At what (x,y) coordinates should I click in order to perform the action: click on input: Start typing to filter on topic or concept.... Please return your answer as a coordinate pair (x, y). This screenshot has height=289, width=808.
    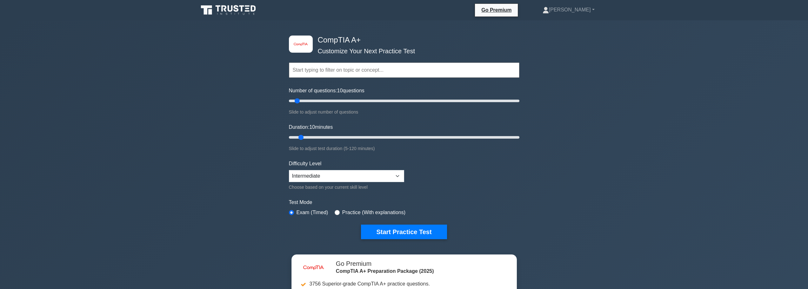
    Looking at the image, I should click on (404, 70).